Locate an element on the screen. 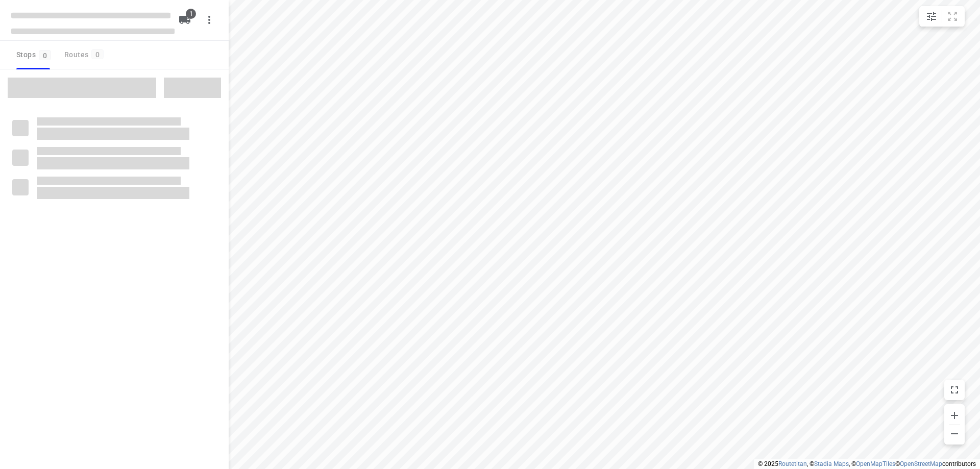  button: Map settings is located at coordinates (932, 17).